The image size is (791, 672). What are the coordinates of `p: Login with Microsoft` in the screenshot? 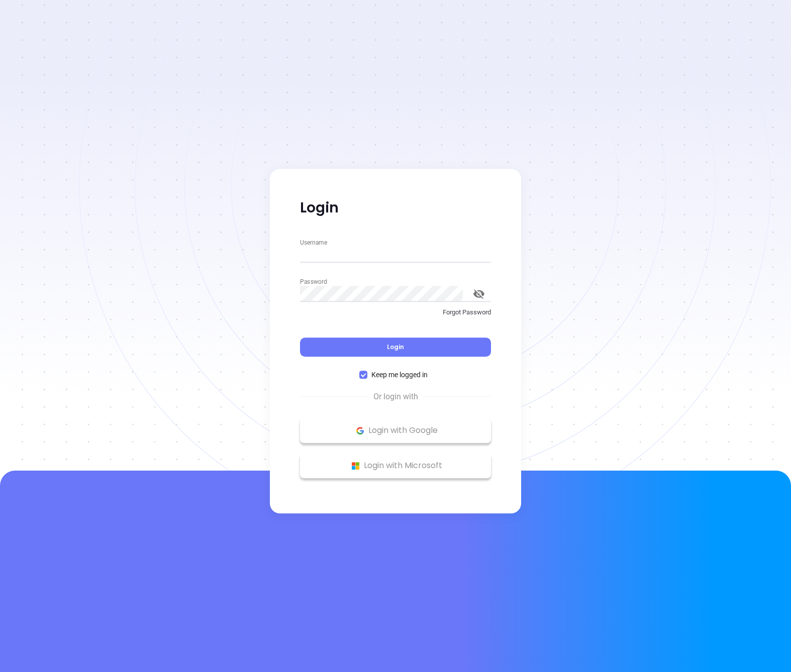 It's located at (396, 465).